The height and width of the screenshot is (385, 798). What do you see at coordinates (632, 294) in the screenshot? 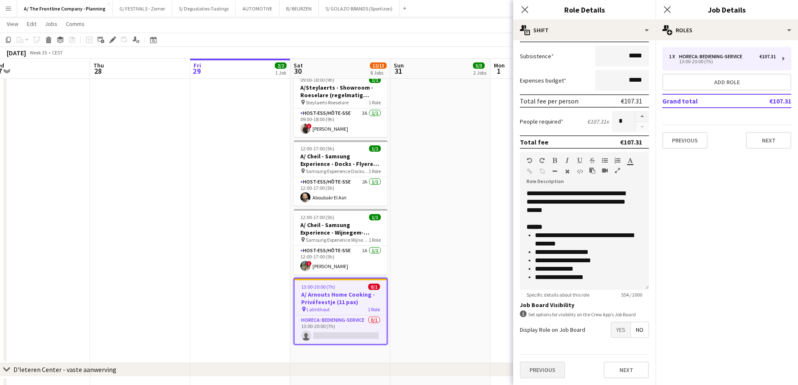
I see `span: 554 / 2000` at bounding box center [632, 294].